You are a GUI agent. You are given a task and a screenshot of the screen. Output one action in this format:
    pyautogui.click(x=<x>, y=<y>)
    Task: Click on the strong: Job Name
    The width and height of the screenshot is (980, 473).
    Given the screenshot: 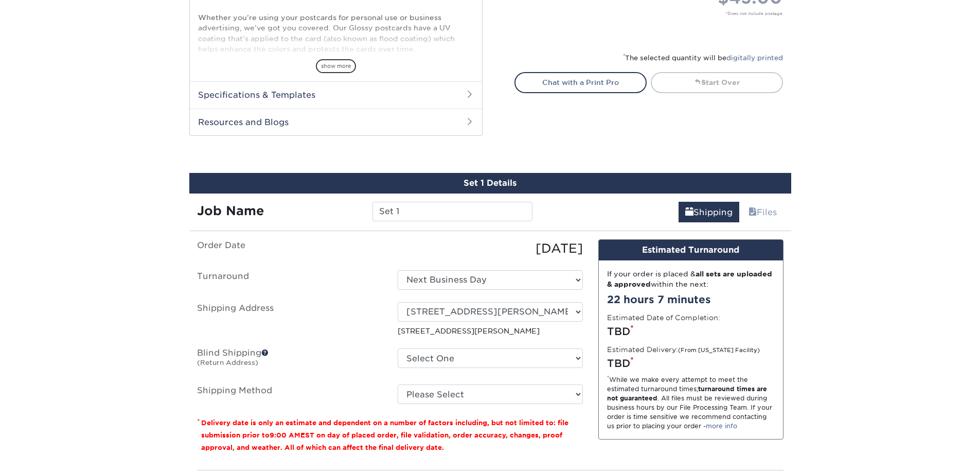 What is the action you would take?
    pyautogui.click(x=231, y=211)
    